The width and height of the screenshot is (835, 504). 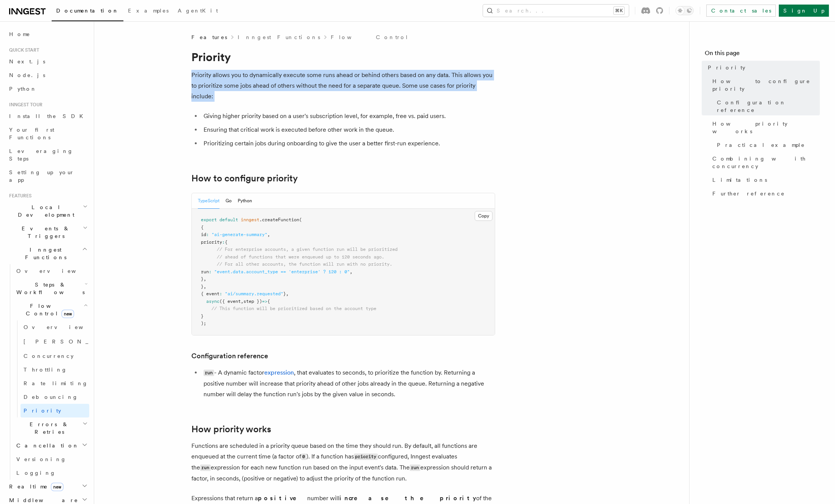 What do you see at coordinates (762, 54) in the screenshot?
I see `h4: On this page` at bounding box center [762, 54].